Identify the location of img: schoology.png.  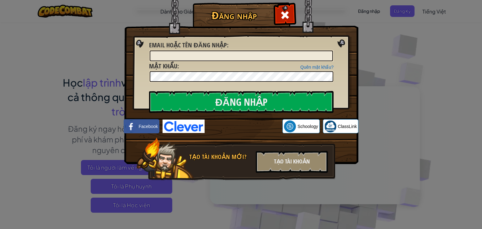
(290, 126).